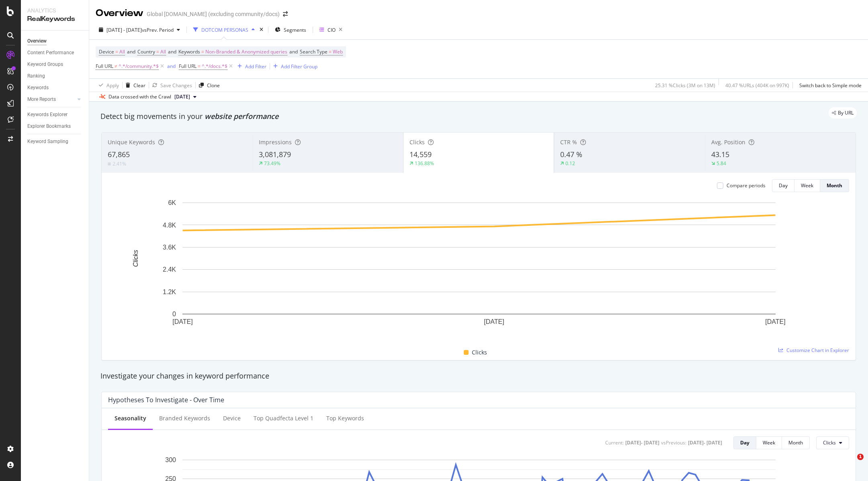 This screenshot has width=868, height=481. Describe the element at coordinates (176, 85) in the screenshot. I see `div: Save Changes` at that location.